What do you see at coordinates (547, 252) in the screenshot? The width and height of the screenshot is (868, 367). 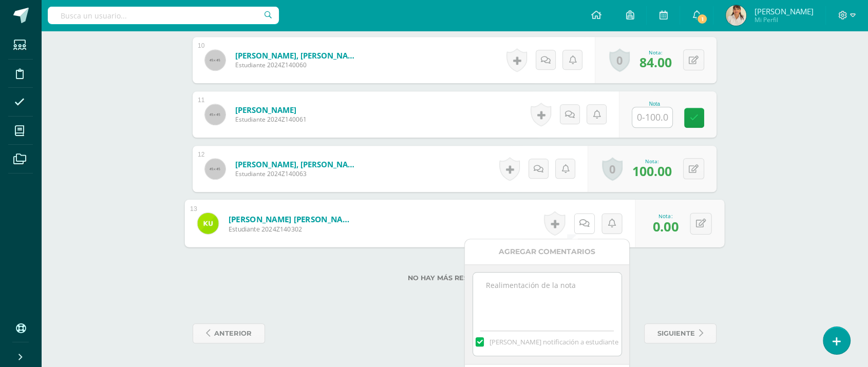 I see `div: Agregar Comentarios` at bounding box center [547, 252].